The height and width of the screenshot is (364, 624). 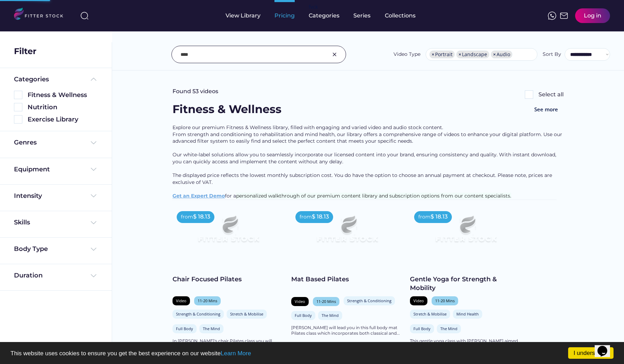 What do you see at coordinates (400, 15) in the screenshot?
I see `div: Collections` at bounding box center [400, 15].